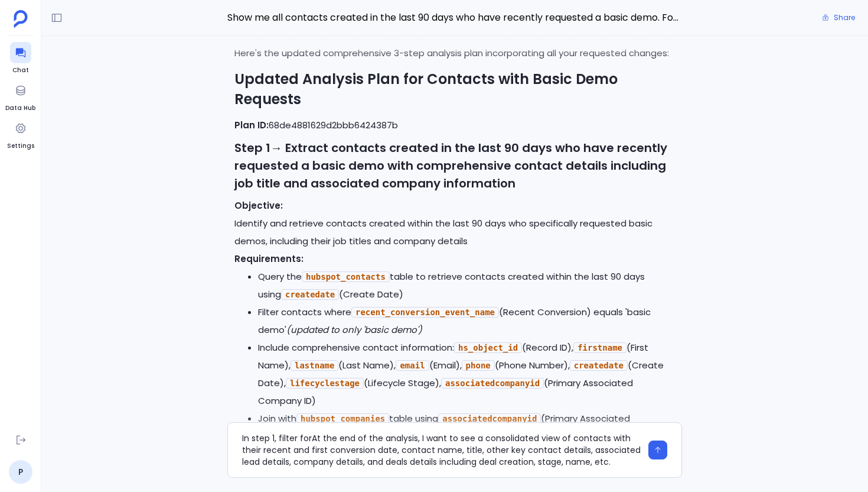 Image resolution: width=868 pixels, height=492 pixels. What do you see at coordinates (454, 125) in the screenshot?
I see `p: 68de4881629d2bbb6424387b` at bounding box center [454, 125].